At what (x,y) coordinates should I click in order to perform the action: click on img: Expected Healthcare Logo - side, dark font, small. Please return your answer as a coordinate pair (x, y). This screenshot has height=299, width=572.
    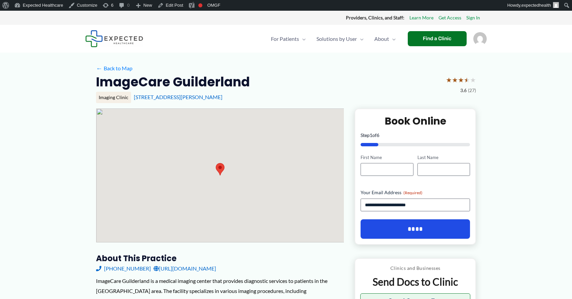
    Looking at the image, I should click on (114, 38).